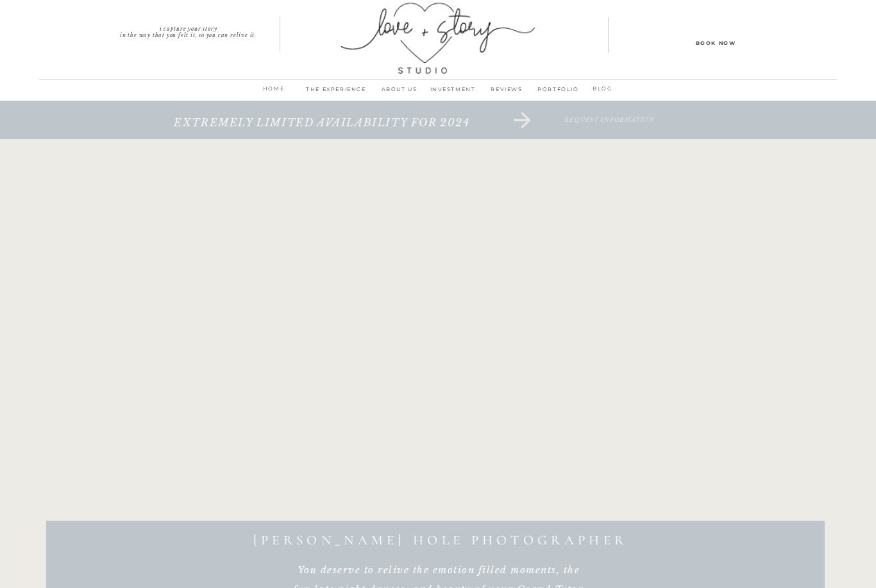 This screenshot has height=588, width=876. I want to click on a: INVESTMENT, so click(453, 93).